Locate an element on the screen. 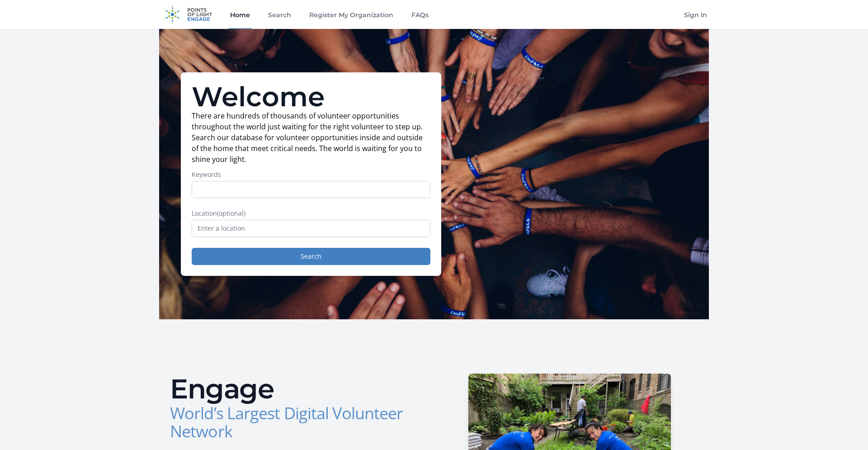 The height and width of the screenshot is (450, 868). h2: Engage is located at coordinates (298, 389).